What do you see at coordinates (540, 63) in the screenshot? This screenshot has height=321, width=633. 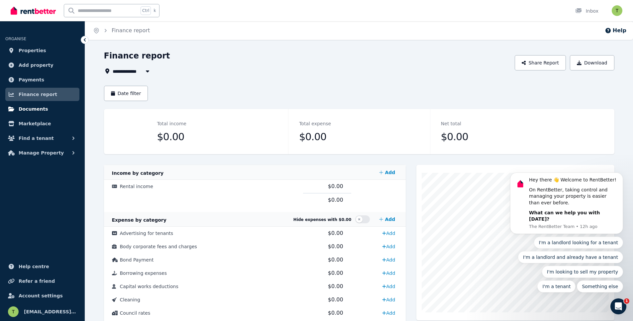 I see `button: Share Report` at bounding box center [540, 63].